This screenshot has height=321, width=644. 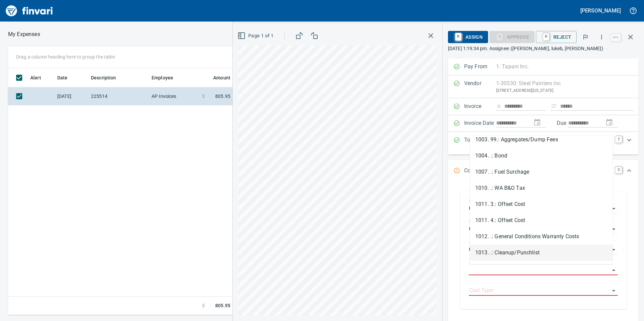 I want to click on td: AP Invoices, so click(x=174, y=96).